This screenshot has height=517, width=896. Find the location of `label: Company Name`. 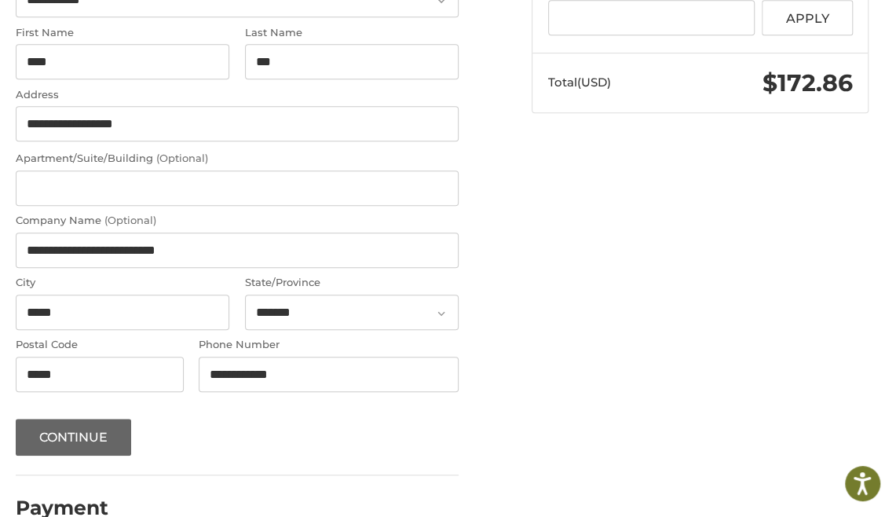

label: Company Name is located at coordinates (237, 221).